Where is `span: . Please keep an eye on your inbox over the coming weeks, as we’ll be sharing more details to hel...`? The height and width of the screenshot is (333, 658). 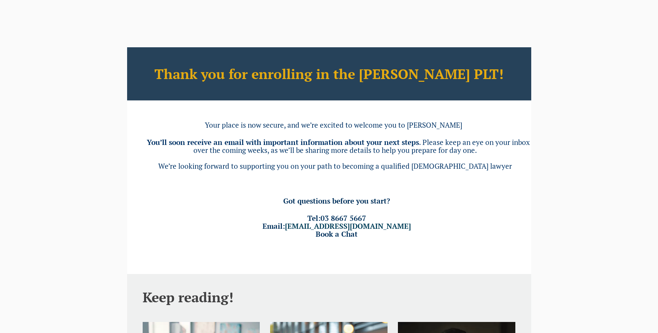
span: . Please keep an eye on your inbox over the coming weeks, as we’ll be sharing more details to hel... is located at coordinates (361, 146).